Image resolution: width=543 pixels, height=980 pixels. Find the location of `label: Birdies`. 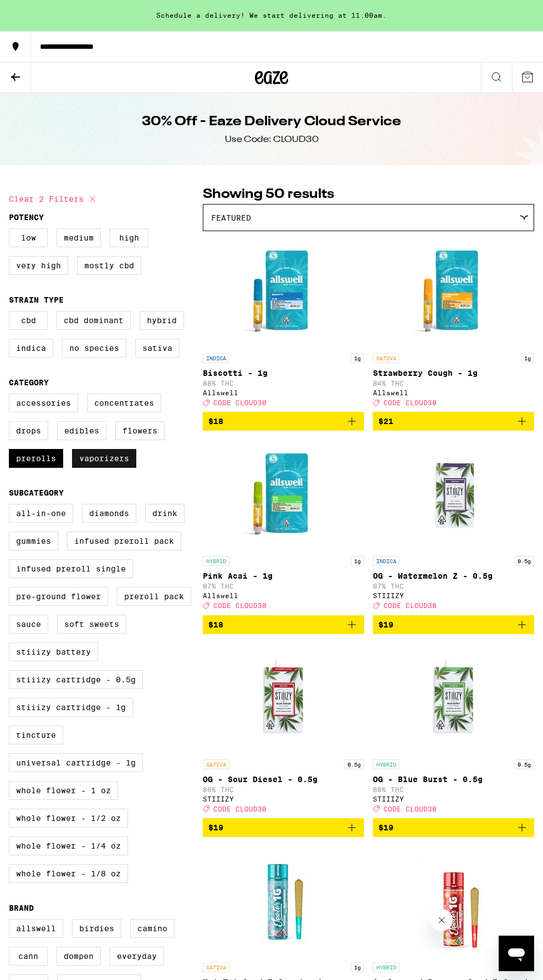

label: Birdies is located at coordinates (96, 928).